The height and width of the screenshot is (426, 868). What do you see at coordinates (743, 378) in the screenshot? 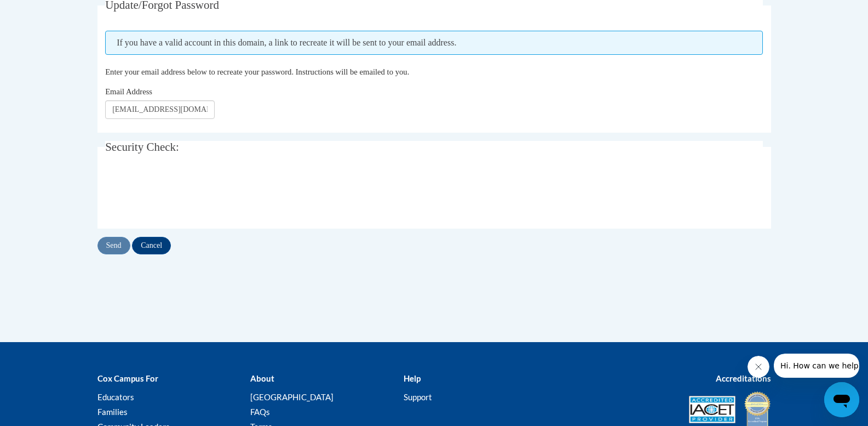
I see `b: Accreditations` at bounding box center [743, 378].